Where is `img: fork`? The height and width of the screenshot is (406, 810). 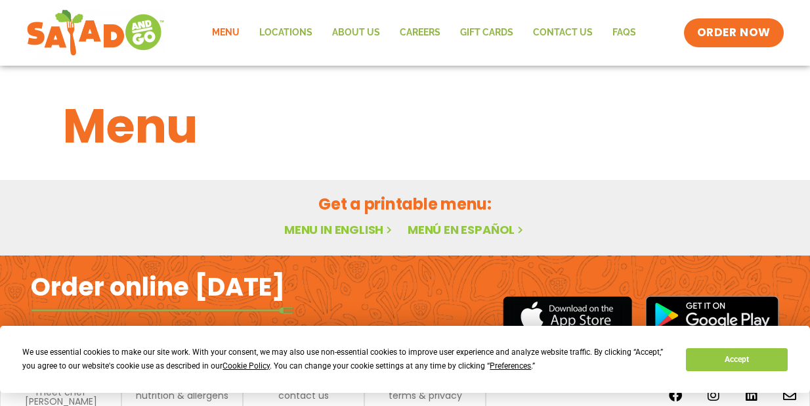
img: fork is located at coordinates (162, 310).